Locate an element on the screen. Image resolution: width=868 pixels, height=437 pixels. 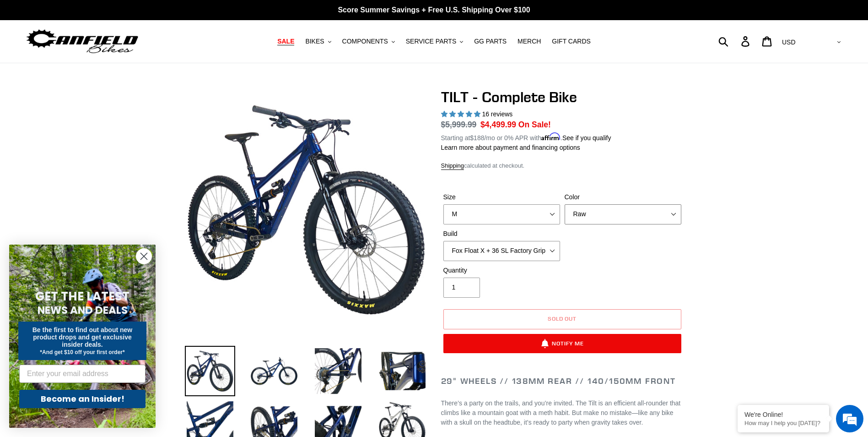
div: Chat with us now is located at coordinates (114, 58).